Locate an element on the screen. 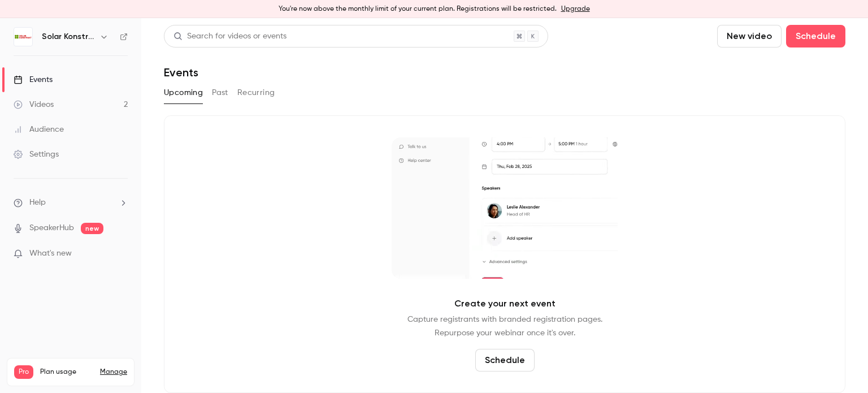  span: new is located at coordinates (92, 228).